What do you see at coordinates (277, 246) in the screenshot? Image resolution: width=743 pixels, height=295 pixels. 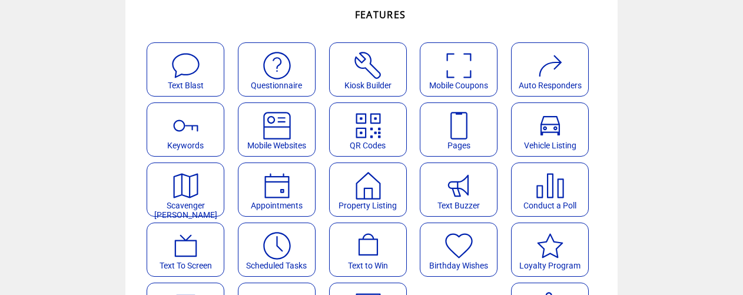 I see `img: scheduled-tasks.svg` at bounding box center [277, 246].